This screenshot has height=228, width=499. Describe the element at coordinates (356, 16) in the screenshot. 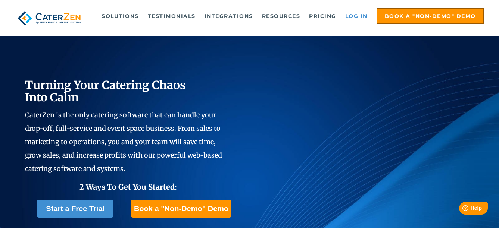

I see `a: Log in` at that location.